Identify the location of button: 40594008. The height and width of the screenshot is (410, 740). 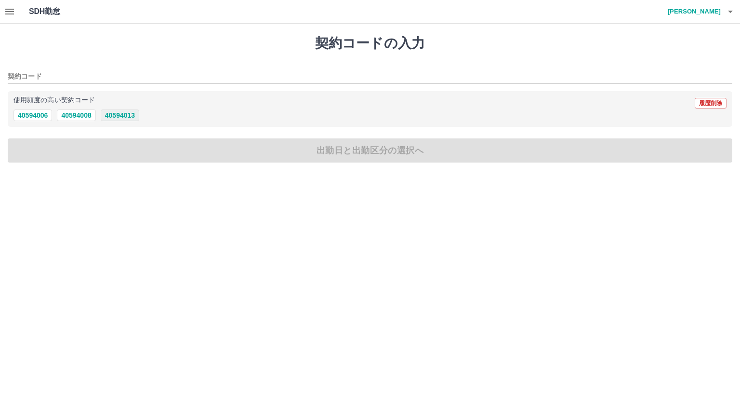
(76, 115).